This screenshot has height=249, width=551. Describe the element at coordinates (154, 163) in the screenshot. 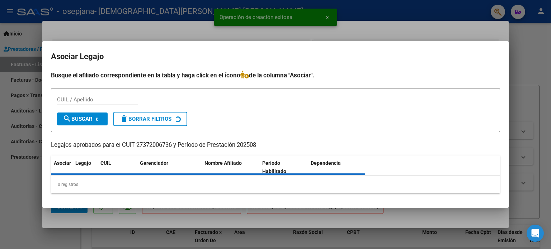

I see `span: Gerenciador` at that location.